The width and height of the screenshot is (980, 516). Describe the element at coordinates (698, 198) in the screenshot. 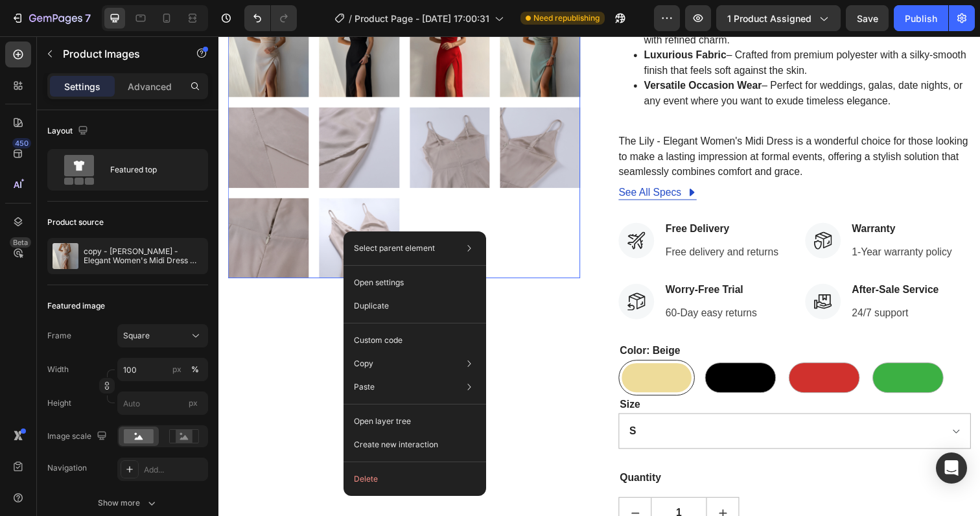

I see `p: Warranty` at that location.